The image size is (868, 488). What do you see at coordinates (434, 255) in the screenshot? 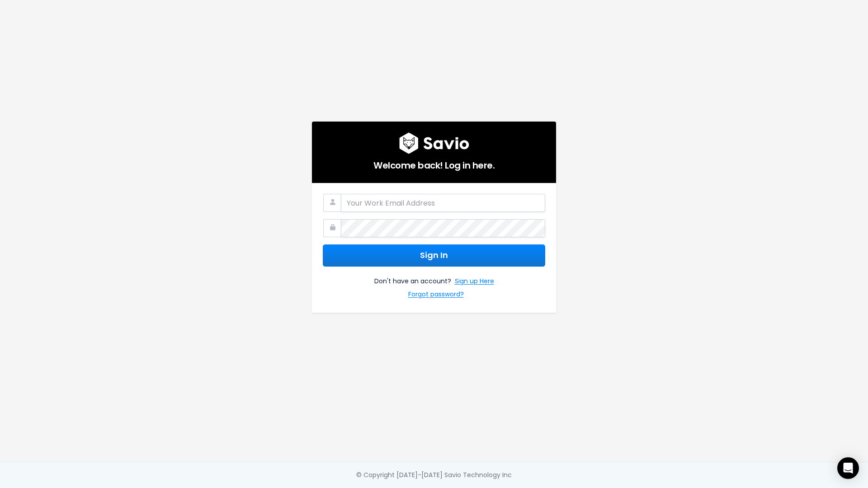
I see `button: Sign In` at bounding box center [434, 255].